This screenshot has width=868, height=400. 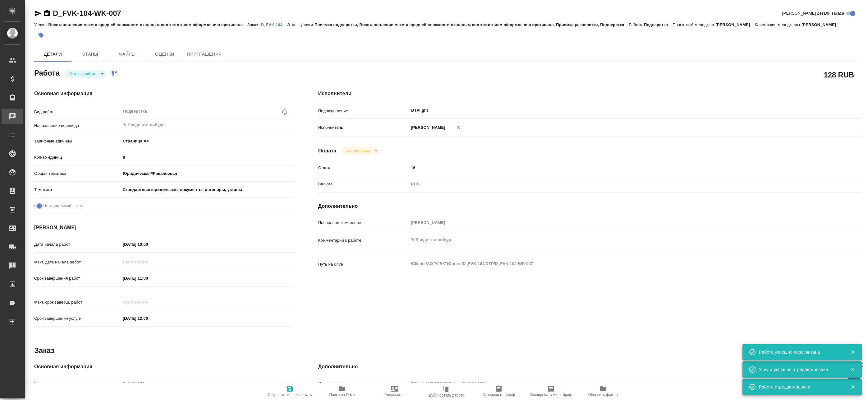 What do you see at coordinates (658, 24) in the screenshot?
I see `p: Подверстка` at bounding box center [658, 24].